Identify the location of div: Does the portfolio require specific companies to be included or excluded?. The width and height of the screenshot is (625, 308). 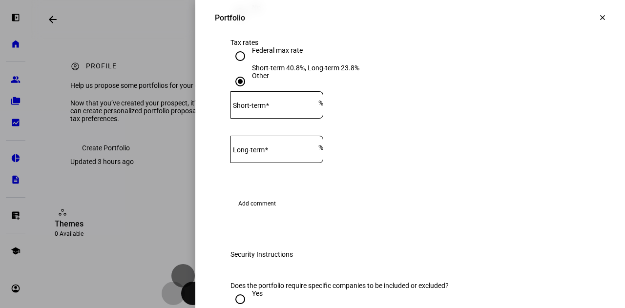
(356, 286).